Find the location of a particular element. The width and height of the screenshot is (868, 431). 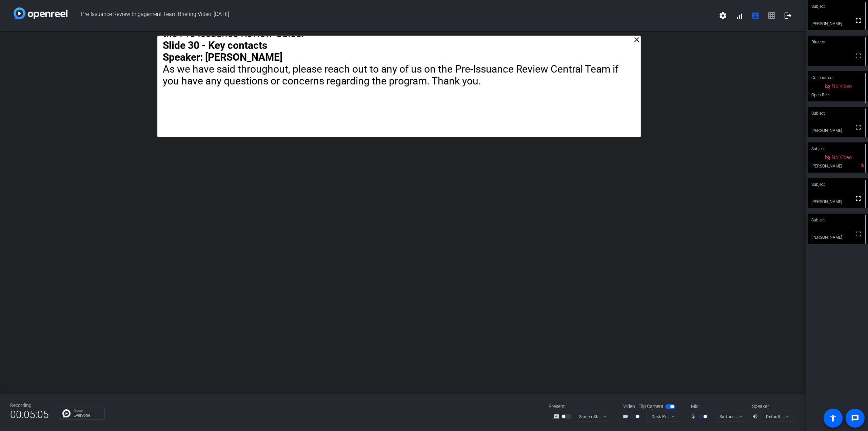

span: Video is located at coordinates (629, 406).